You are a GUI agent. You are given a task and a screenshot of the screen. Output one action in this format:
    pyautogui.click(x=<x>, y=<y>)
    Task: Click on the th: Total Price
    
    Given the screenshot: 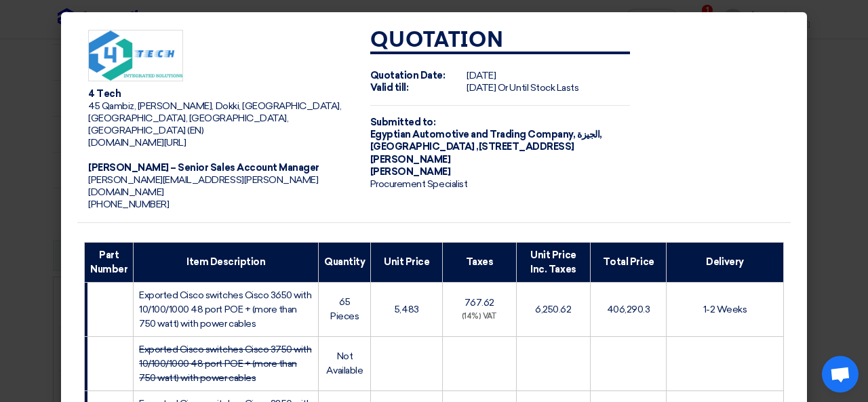 What is the action you would take?
    pyautogui.click(x=629, y=262)
    